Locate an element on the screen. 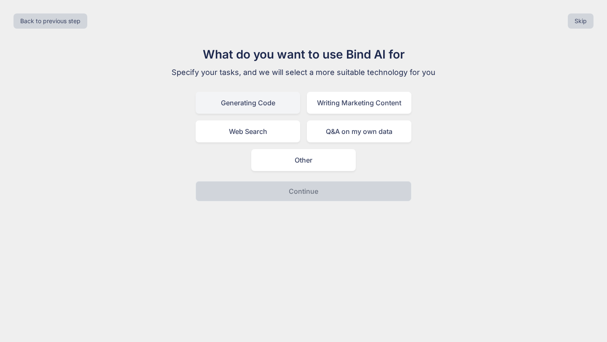 Image resolution: width=607 pixels, height=342 pixels. h1: What do you want to use Bind AI for is located at coordinates (303, 54).